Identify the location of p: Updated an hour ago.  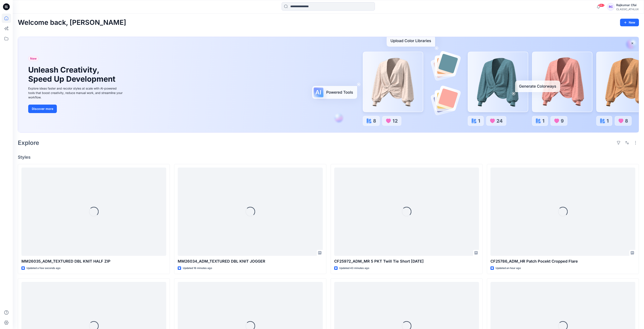
(508, 268).